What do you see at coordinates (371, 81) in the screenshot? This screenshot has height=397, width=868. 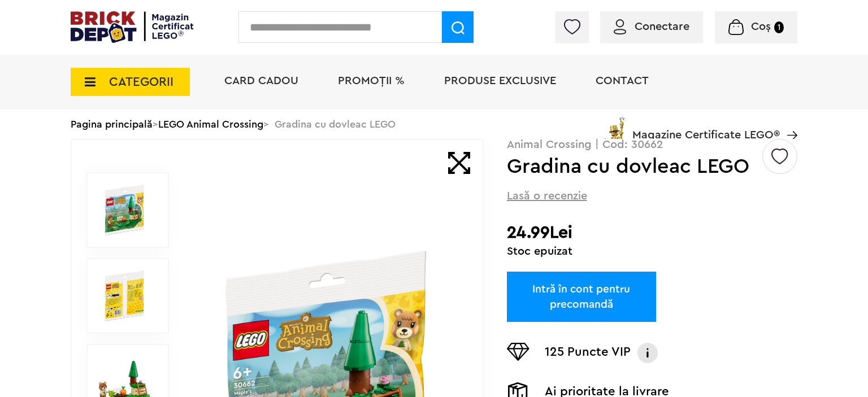 I see `a: PROMOȚII %` at bounding box center [371, 81].